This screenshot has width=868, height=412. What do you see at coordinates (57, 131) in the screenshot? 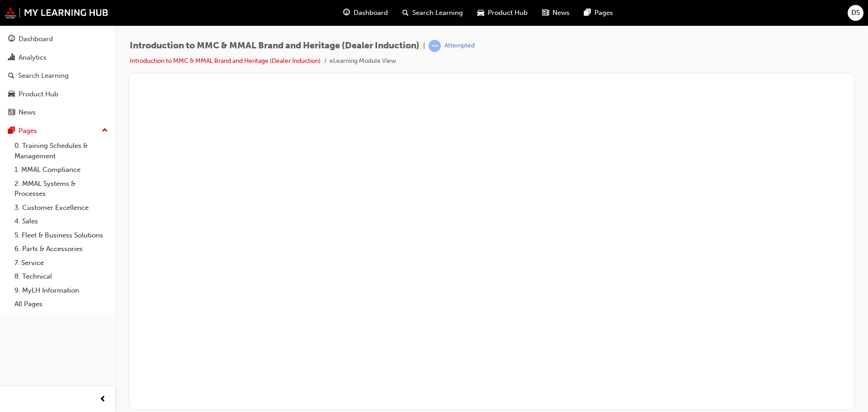
I see `button: Pages` at bounding box center [57, 131].